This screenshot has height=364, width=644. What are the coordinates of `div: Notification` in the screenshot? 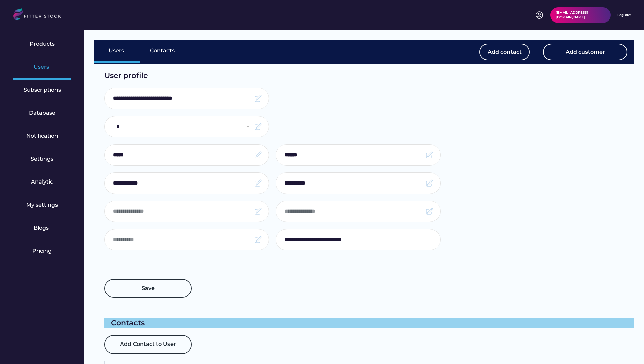 It's located at (42, 136).